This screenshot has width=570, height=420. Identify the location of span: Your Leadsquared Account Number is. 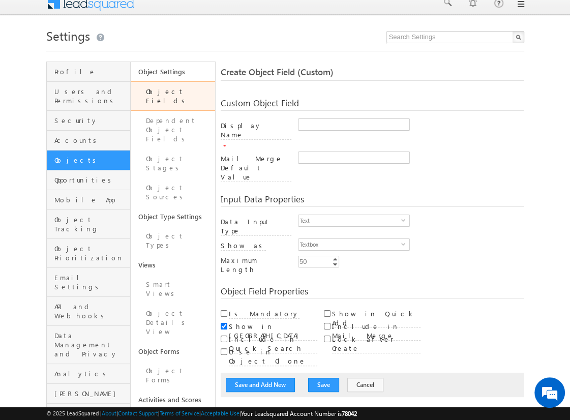
(299, 414).